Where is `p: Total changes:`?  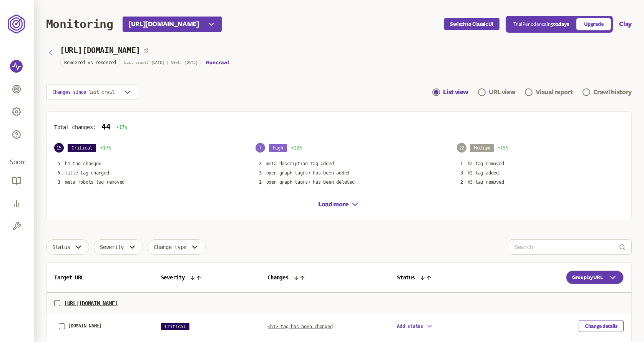 p: Total changes: is located at coordinates (75, 127).